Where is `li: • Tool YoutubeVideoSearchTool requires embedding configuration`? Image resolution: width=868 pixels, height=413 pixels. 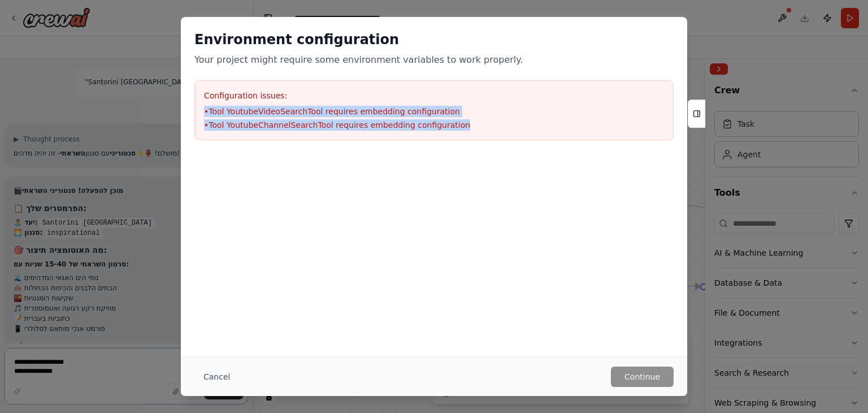 li: • Tool YoutubeVideoSearchTool requires embedding configuration is located at coordinates (434, 111).